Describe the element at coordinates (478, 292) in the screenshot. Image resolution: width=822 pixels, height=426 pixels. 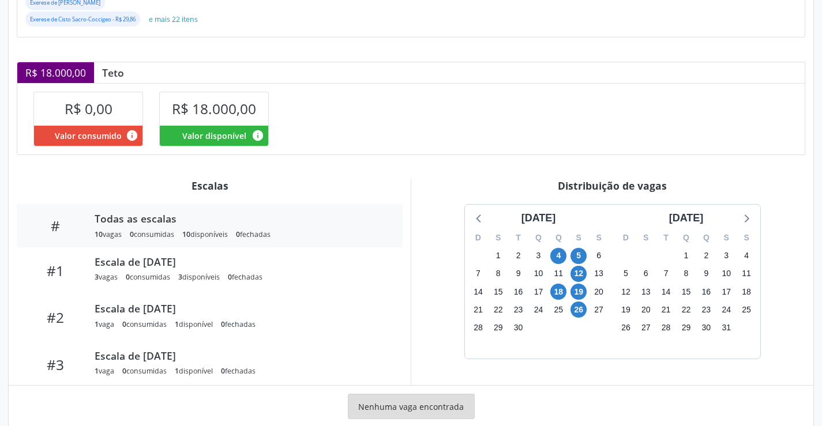
I see `span: domingo, 14 de setembro de 2025` at that location.